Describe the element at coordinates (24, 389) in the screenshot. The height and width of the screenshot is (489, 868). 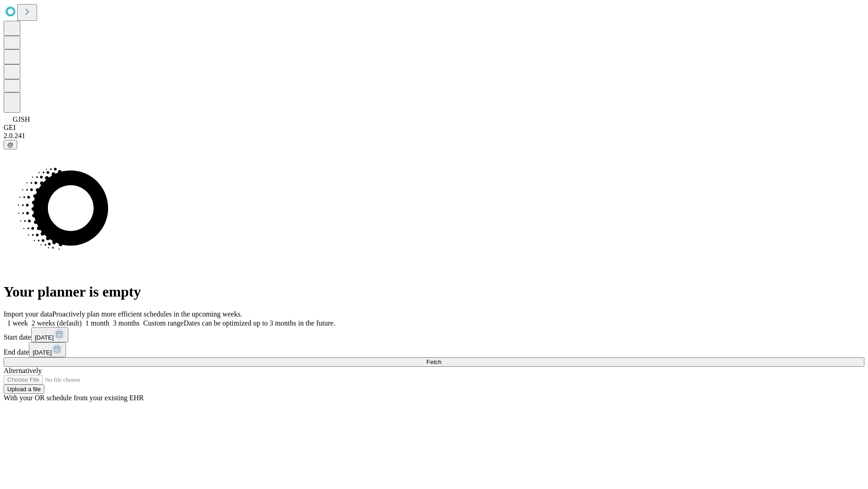
I see `button: Upload a file` at that location.